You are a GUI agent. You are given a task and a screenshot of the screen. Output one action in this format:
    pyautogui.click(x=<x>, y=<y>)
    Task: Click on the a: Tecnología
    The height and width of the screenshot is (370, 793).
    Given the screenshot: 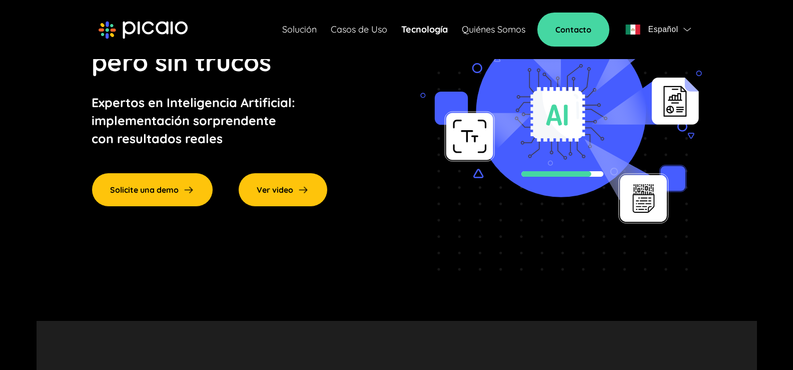 What is the action you would take?
    pyautogui.click(x=425, y=30)
    